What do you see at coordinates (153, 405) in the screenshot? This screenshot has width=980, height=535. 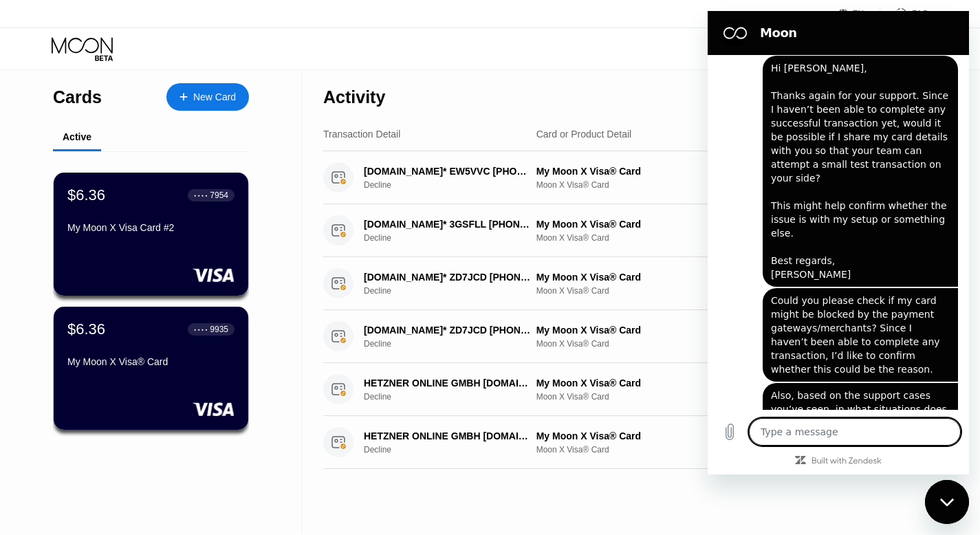 I see `span: Also, based on the support cases you’ve seen, in what situations does the error “Your card has be...` at bounding box center [153, 405].